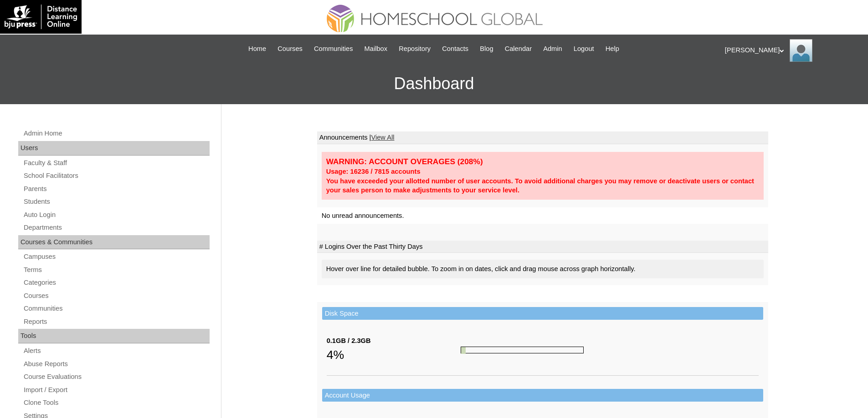 Image resolution: width=868 pixels, height=418 pixels. I want to click on a: Mailbox, so click(376, 49).